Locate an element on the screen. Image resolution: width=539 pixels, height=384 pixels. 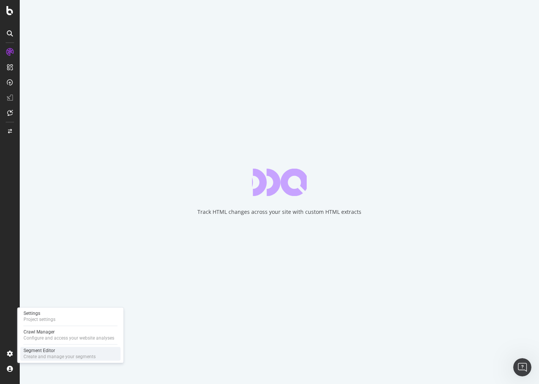
div: Segment Editor is located at coordinates (60, 350).